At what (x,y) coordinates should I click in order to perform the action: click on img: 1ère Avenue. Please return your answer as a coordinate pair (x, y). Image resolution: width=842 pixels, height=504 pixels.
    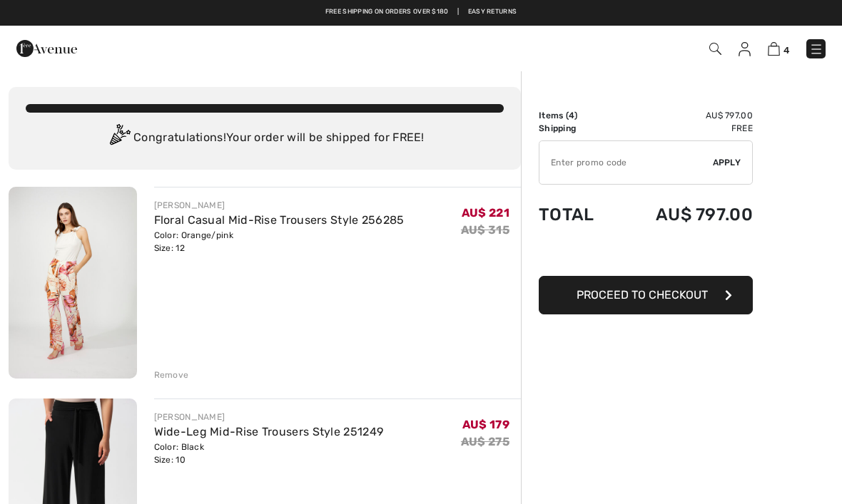
    Looking at the image, I should click on (46, 49).